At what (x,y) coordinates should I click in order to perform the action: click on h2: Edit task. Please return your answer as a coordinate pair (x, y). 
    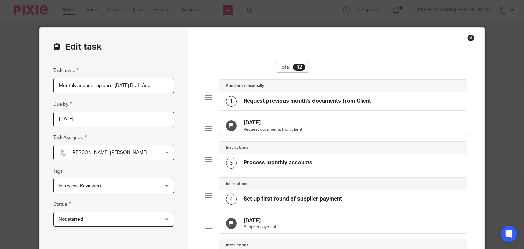
    Looking at the image, I should click on (114, 47).